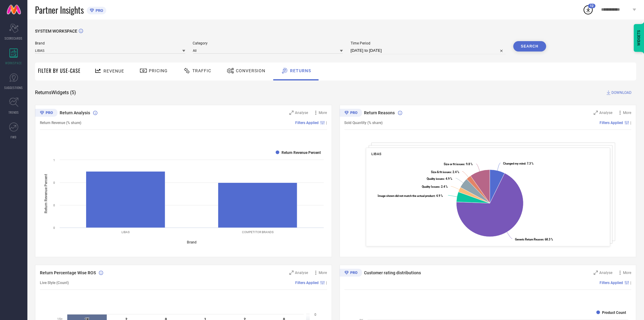 Image resolution: width=644 pixels, height=320 pixels. Describe the element at coordinates (268, 44) in the screenshot. I see `span: Category` at that location.